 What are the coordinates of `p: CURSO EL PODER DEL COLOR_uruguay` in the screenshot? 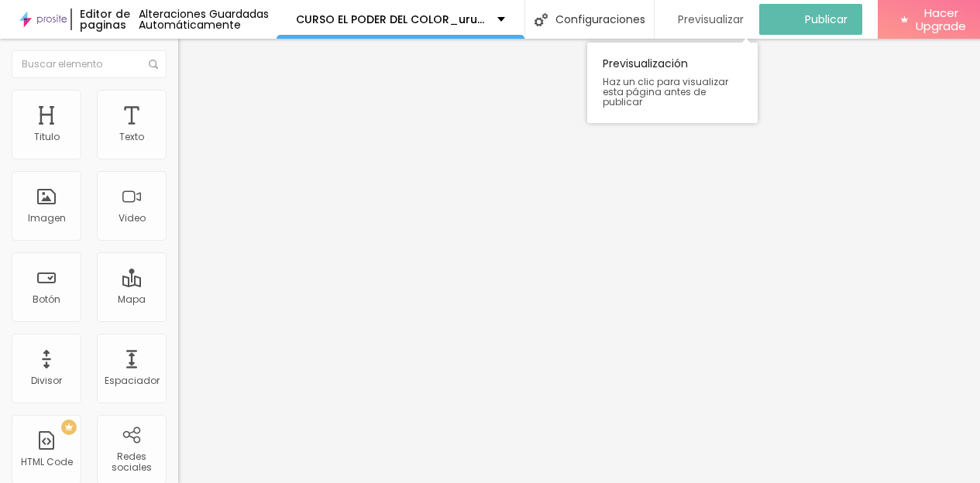 It's located at (390, 19).